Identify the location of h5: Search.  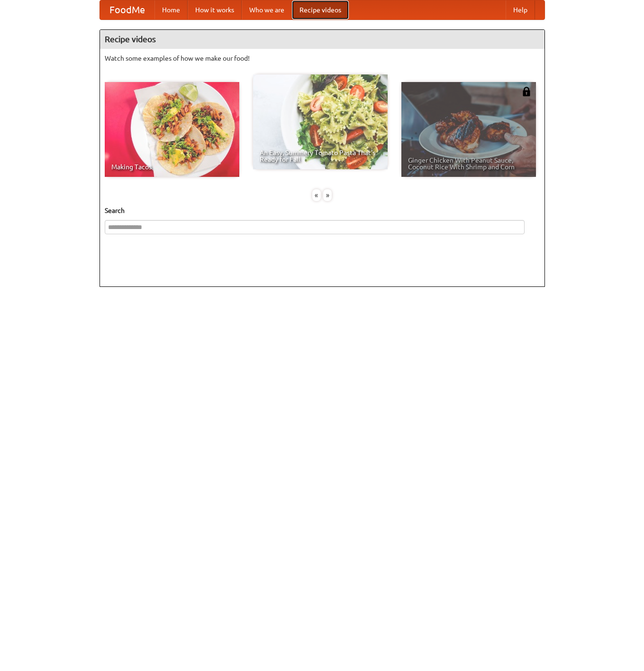
(322, 210).